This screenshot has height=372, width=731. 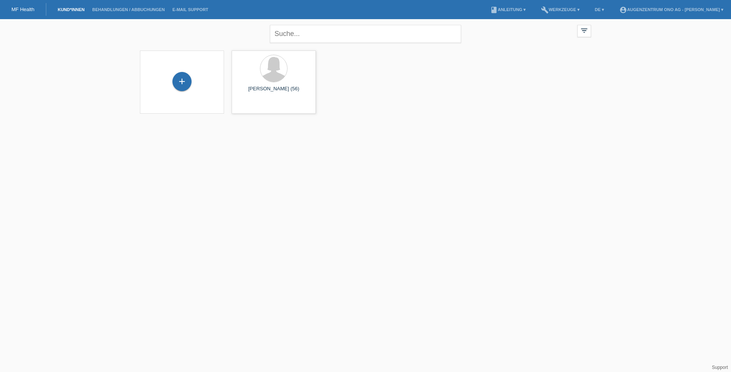 I want to click on i: build, so click(x=545, y=10).